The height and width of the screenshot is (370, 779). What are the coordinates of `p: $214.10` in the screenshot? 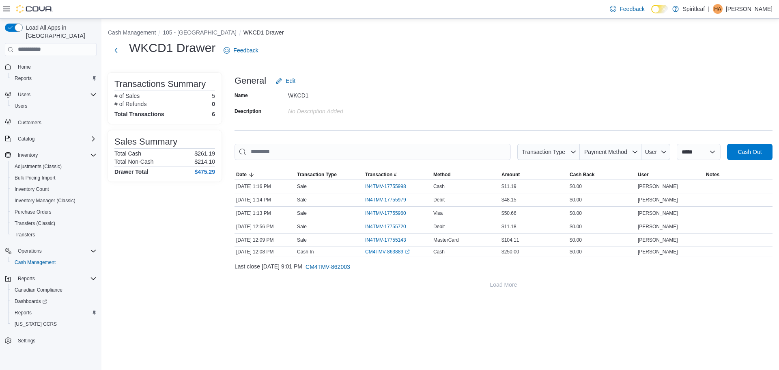 It's located at (205, 162).